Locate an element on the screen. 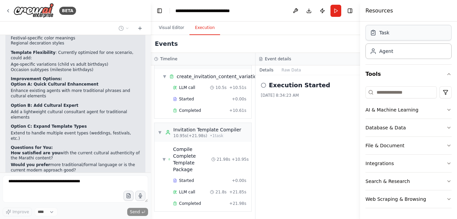 The width and height of the screenshot is (457, 219). span: + 10.61s is located at coordinates (237, 110).